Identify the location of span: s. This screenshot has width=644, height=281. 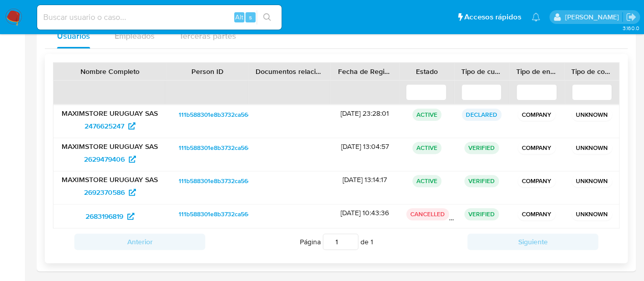
(251, 17).